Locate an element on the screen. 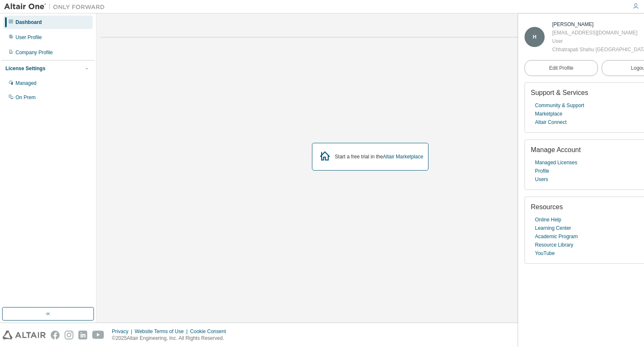 The image size is (644, 347). a: Managed Licenses is located at coordinates (556, 163).